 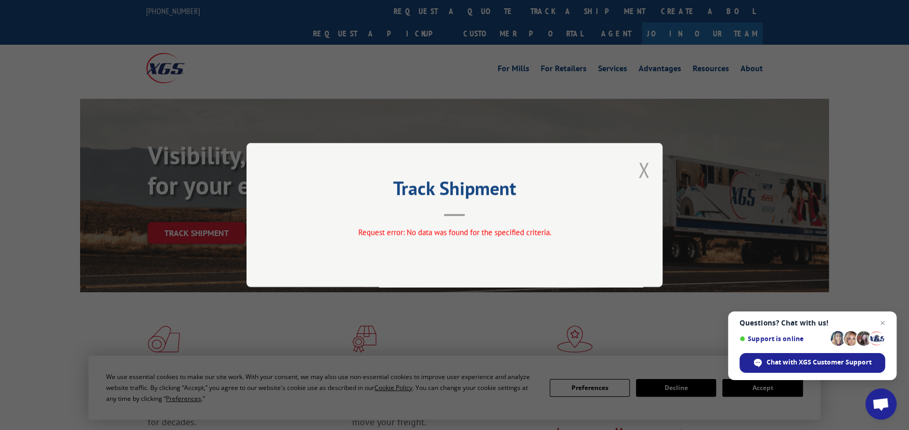 I want to click on span: Questions? Chat with us!, so click(x=812, y=323).